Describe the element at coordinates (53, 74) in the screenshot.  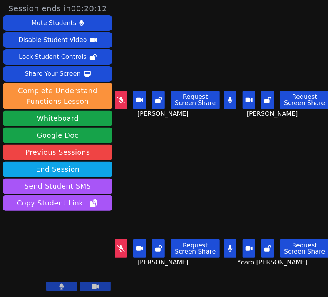
I see `div: Share Your Screen` at that location.